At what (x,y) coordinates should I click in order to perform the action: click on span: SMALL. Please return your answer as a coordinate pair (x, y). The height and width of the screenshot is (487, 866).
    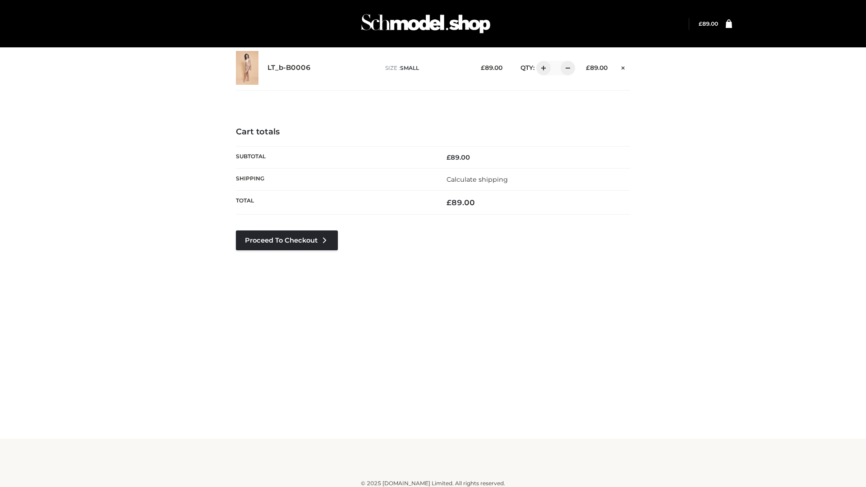
    Looking at the image, I should click on (409, 68).